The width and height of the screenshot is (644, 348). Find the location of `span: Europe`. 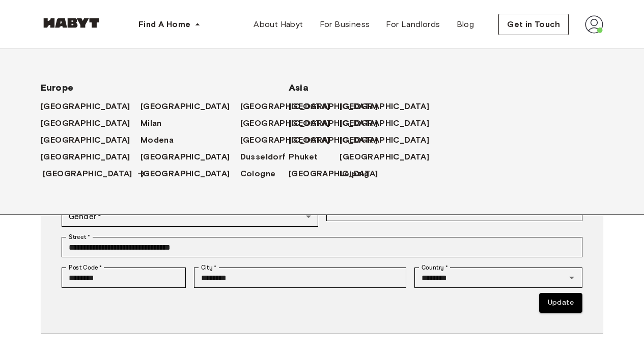

span: Europe is located at coordinates (148, 88).